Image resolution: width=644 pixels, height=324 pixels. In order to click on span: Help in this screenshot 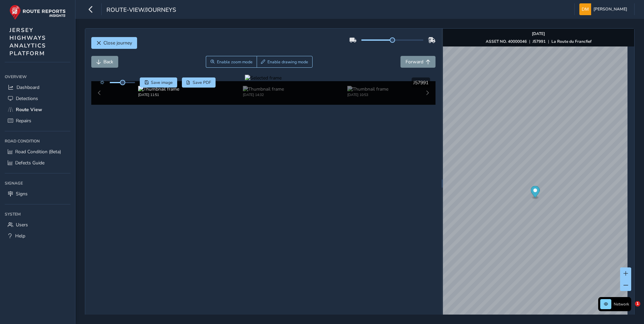, I will do `click(20, 236)`.